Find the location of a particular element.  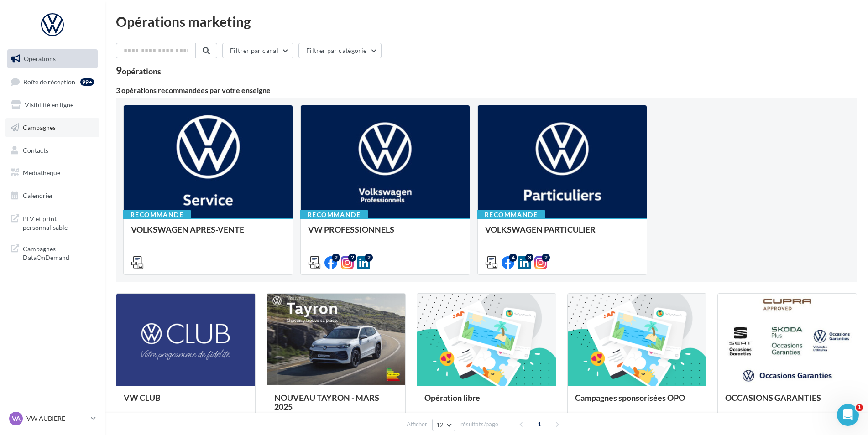

button: Filtrer par canal is located at coordinates (258, 51).